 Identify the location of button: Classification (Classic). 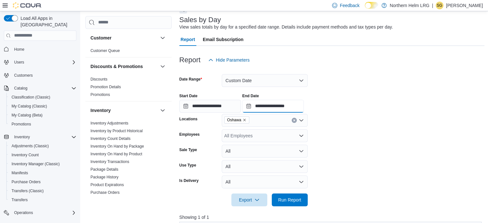
(43, 97).